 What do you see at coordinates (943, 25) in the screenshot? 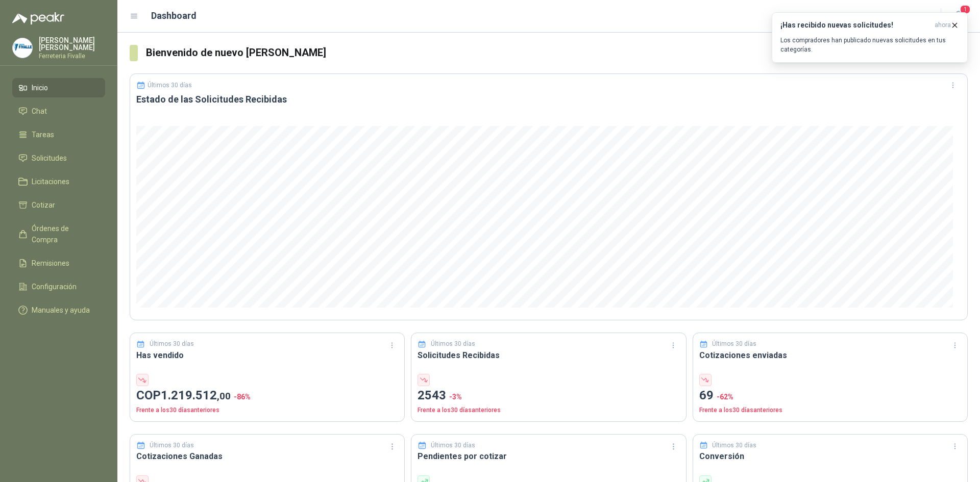
I see `span: ahora` at bounding box center [943, 25].